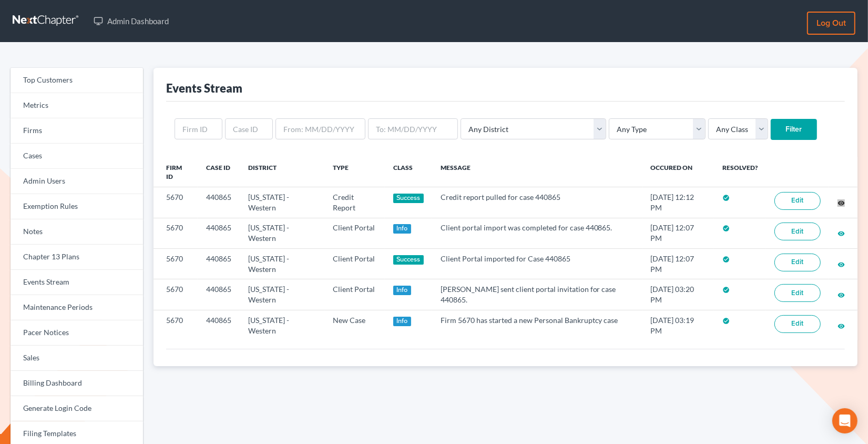 Image resolution: width=868 pixels, height=444 pixels. I want to click on th: Type, so click(354, 172).